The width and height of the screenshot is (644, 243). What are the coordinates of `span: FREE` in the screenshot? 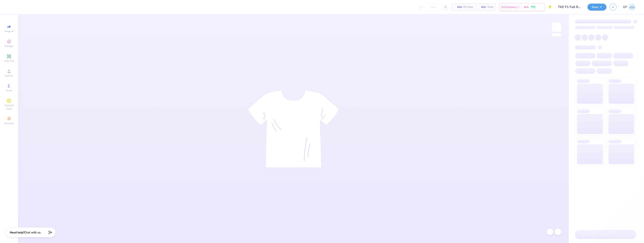 It's located at (533, 7).